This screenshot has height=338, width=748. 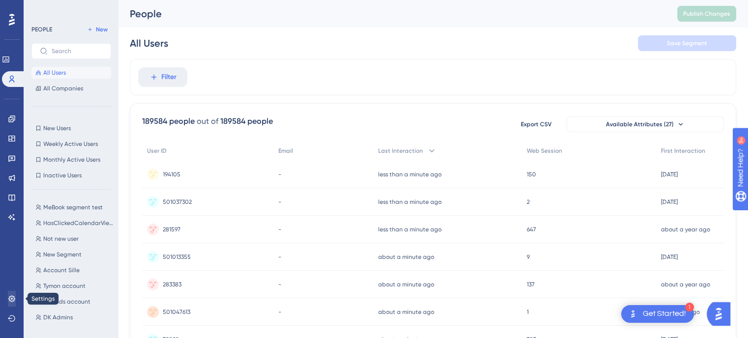 I want to click on button: Inactive Users, so click(x=71, y=176).